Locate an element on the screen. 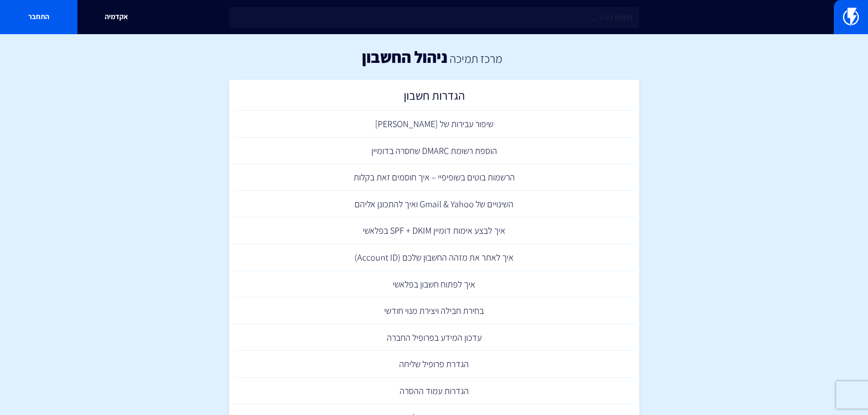 This screenshot has height=415, width=868. a: איך לפתוח חשבון בפלאשי is located at coordinates (434, 284).